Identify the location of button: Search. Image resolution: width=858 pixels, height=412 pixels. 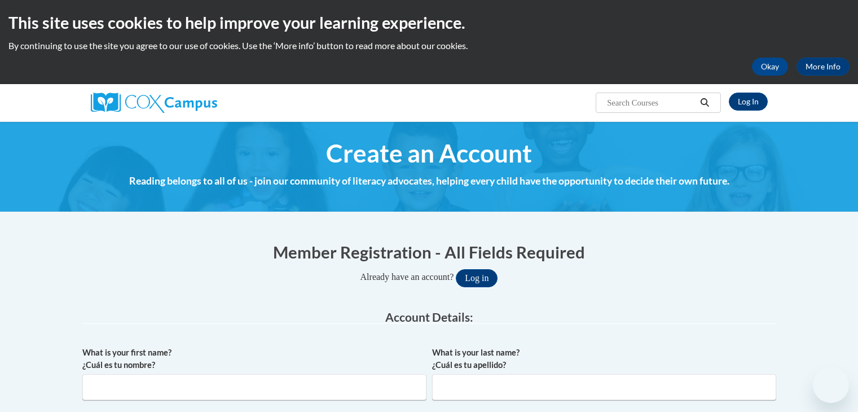
(704, 103).